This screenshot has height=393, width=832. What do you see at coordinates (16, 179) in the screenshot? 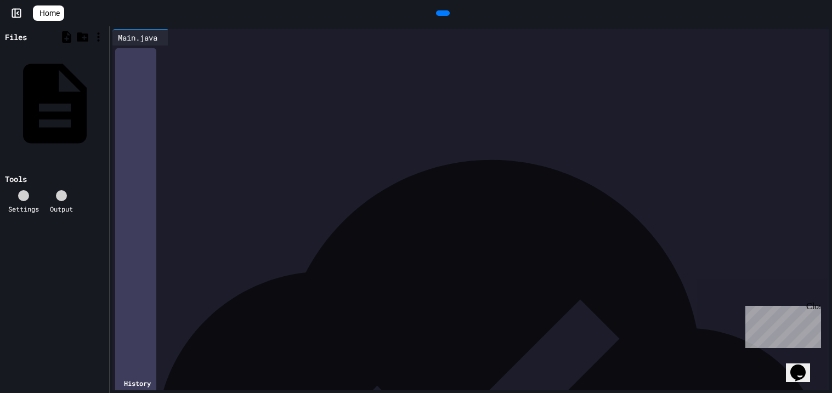
I see `div: Tools` at bounding box center [16, 179].